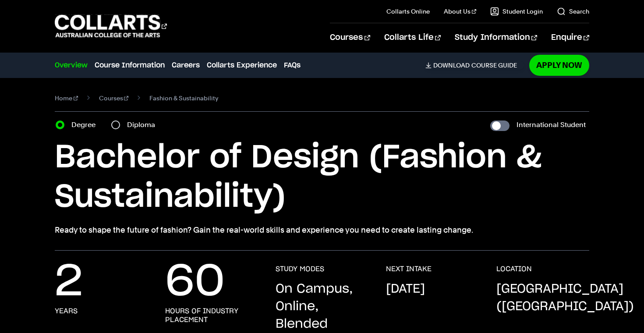  Describe the element at coordinates (496, 38) in the screenshot. I see `a: Study Information` at that location.